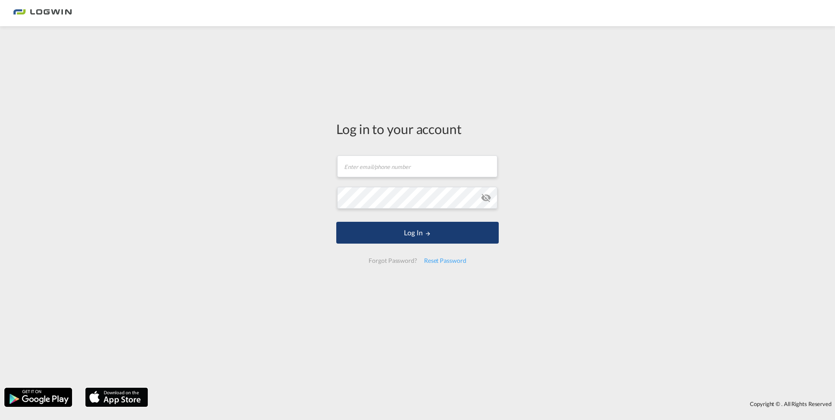 The width and height of the screenshot is (835, 420). Describe the element at coordinates (38, 397) in the screenshot. I see `img: google.png` at that location.